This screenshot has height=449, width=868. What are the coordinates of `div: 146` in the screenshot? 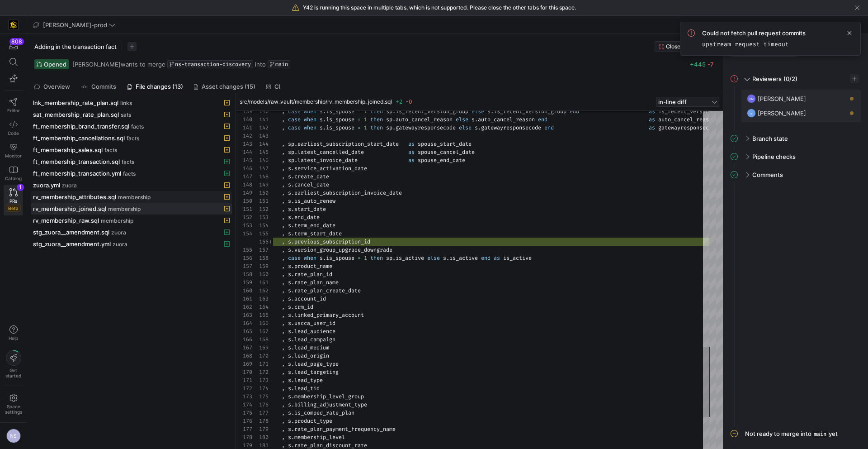 It's located at (245, 168).